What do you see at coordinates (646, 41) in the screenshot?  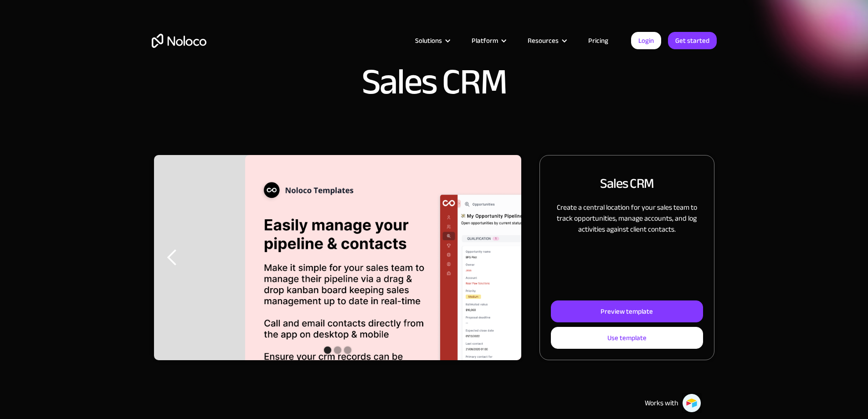 I see `a: Login` at bounding box center [646, 41].